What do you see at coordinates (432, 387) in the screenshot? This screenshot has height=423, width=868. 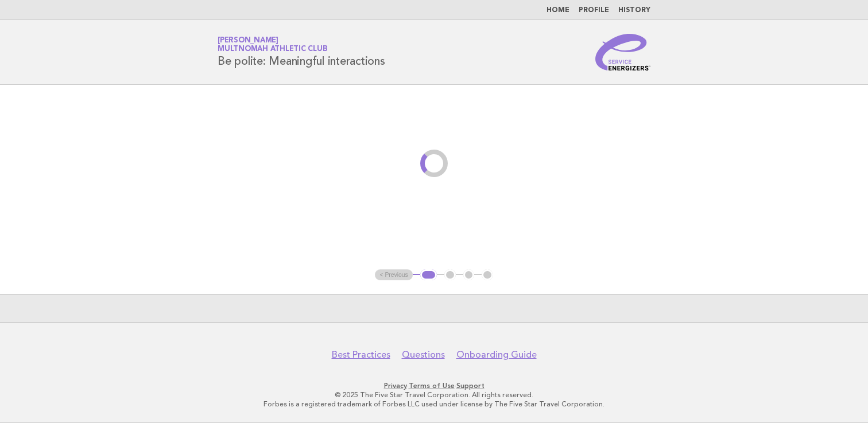 I see `a: Terms of Use` at bounding box center [432, 387].